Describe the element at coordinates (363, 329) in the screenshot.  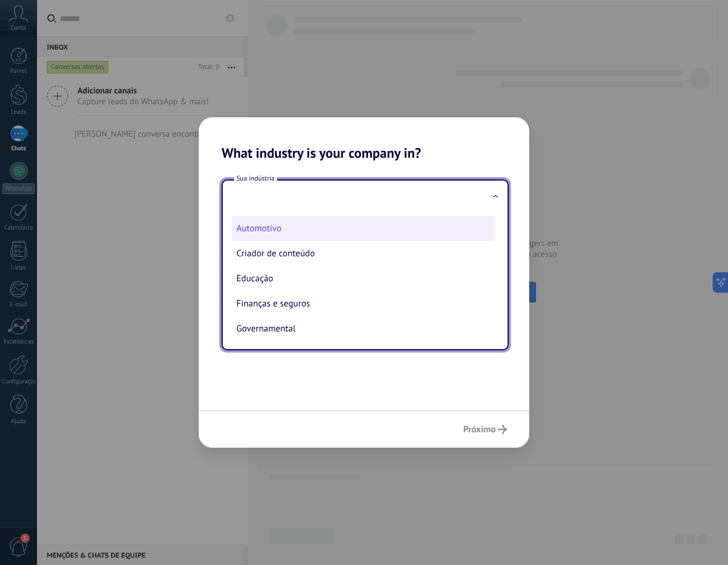
I see `li: Governamental` at that location.